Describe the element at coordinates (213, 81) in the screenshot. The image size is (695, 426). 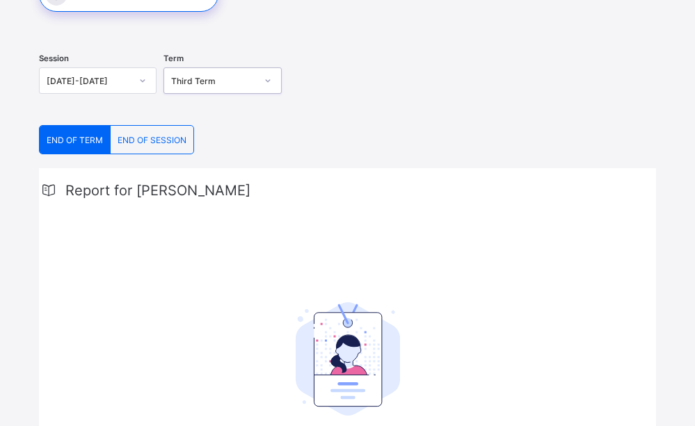
I see `div: Third Term` at that location.